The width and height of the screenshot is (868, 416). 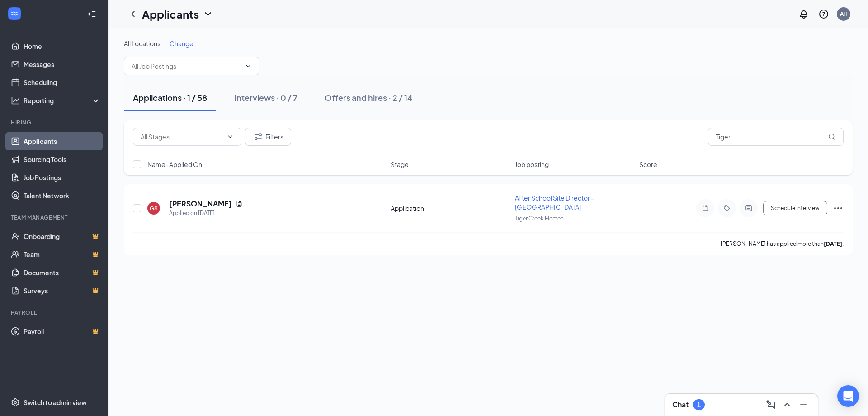 I want to click on a: Scheduling, so click(x=62, y=82).